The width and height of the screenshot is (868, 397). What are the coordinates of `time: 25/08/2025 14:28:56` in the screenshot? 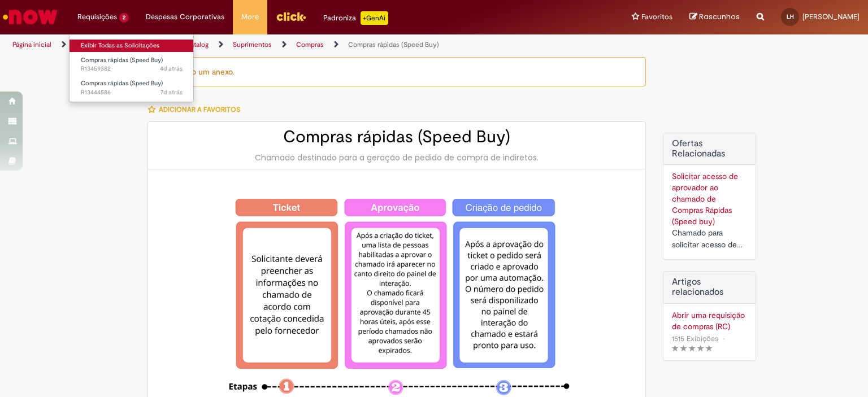 It's located at (171, 92).